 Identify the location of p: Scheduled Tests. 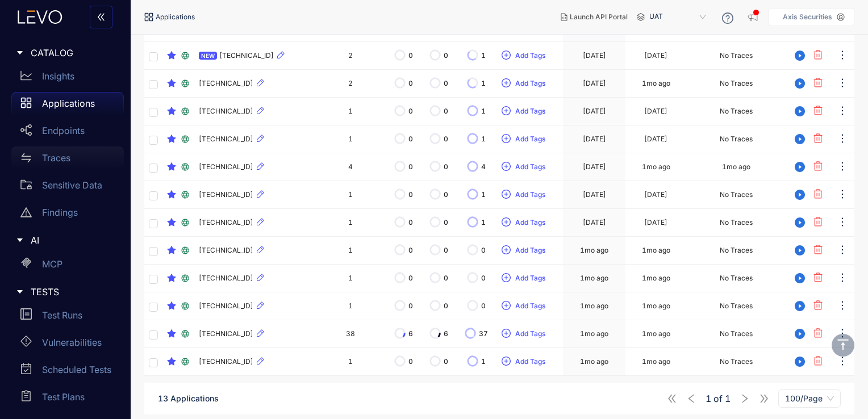
(77, 370).